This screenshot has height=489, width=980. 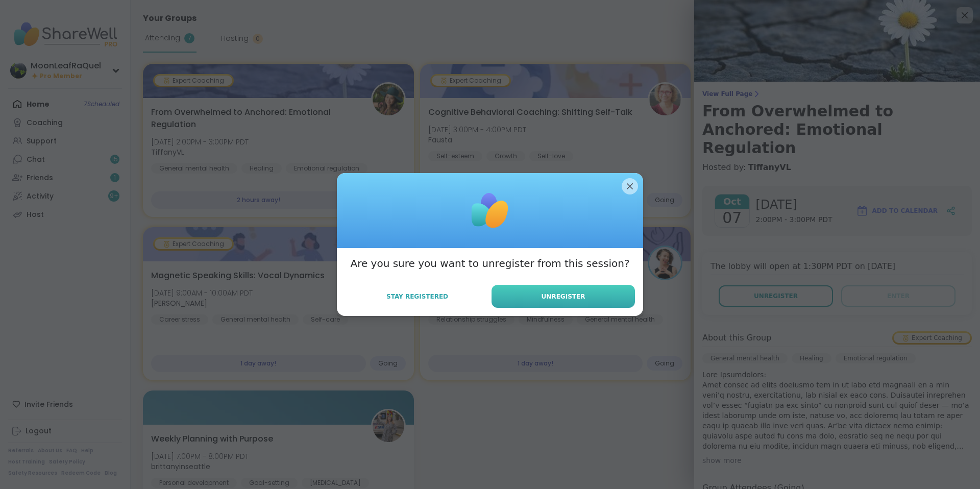 I want to click on span: Unregister, so click(x=563, y=296).